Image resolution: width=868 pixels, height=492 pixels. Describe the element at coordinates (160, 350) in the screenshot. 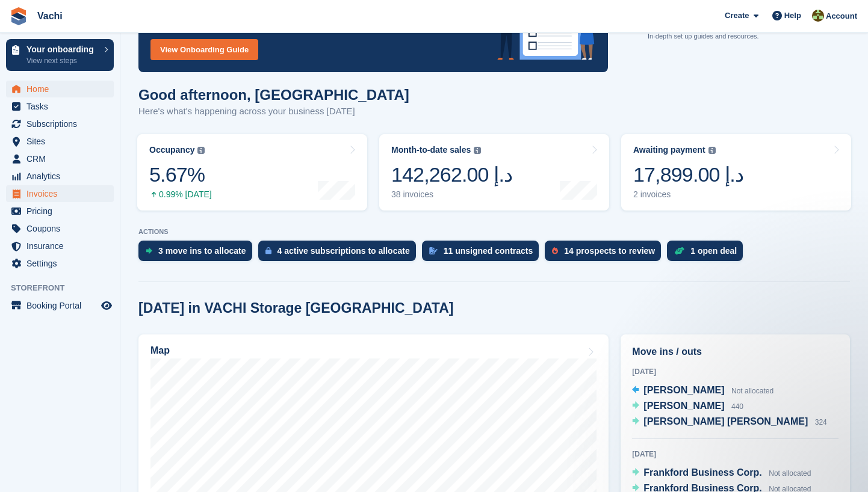

I see `h2: Map` at that location.